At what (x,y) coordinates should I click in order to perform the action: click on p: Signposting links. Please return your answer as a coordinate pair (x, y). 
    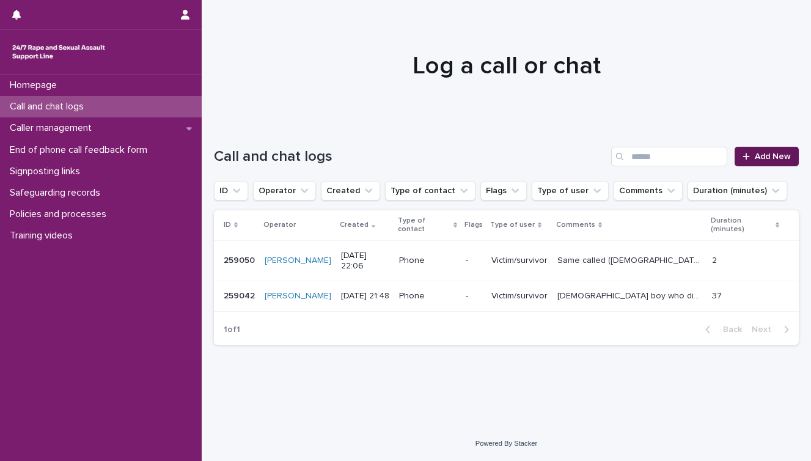
    Looking at the image, I should click on (47, 171).